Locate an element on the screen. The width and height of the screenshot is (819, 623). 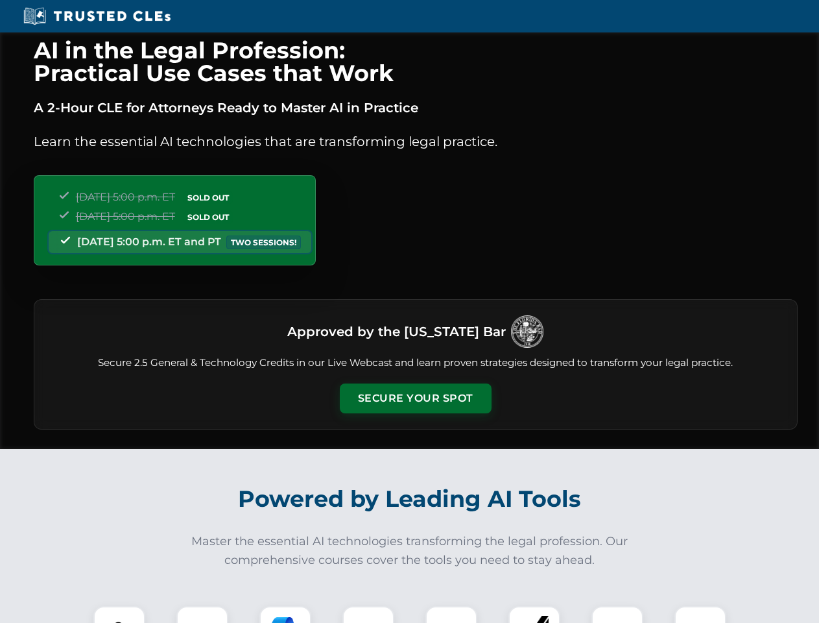
h2: Powered by Leading AI Tools is located at coordinates (410, 499).